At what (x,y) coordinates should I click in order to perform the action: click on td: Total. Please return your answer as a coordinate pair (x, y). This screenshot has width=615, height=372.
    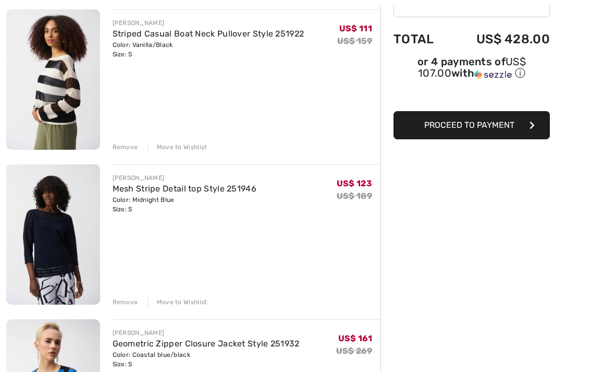
    Looking at the image, I should click on (421, 39).